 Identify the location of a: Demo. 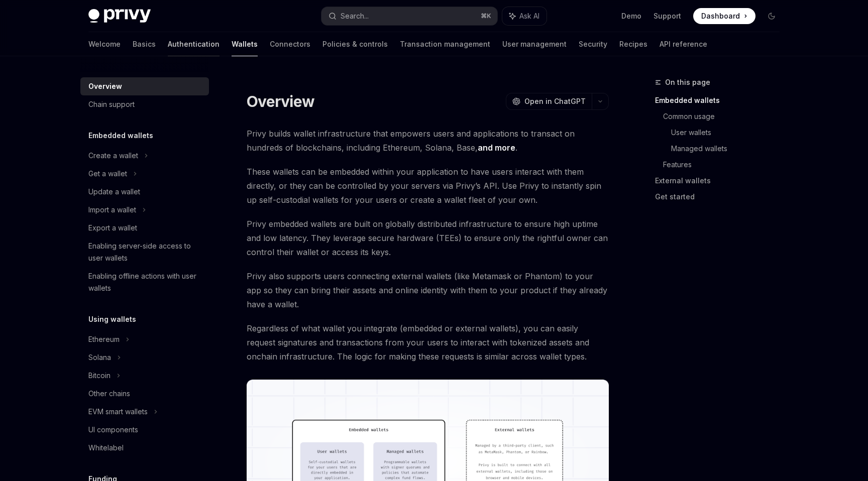
(631, 16).